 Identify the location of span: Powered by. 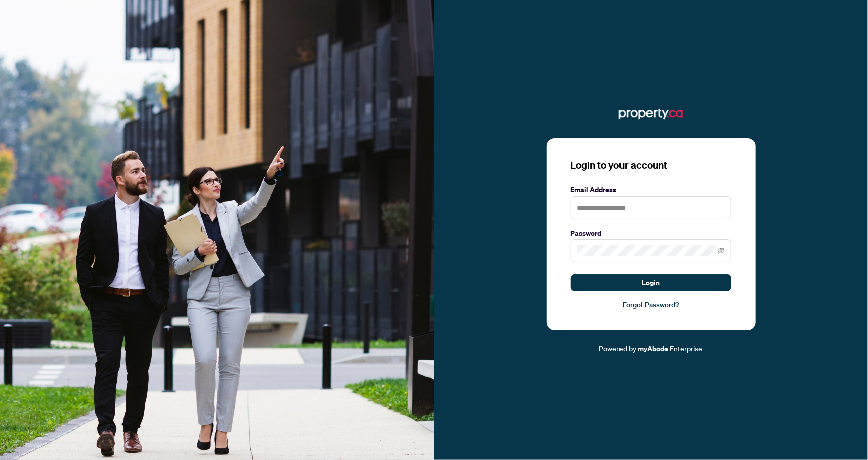
(618, 348).